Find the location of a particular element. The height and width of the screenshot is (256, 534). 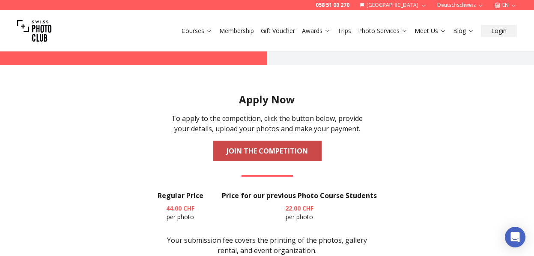

div: Open Intercom Messenger is located at coordinates (515, 237).